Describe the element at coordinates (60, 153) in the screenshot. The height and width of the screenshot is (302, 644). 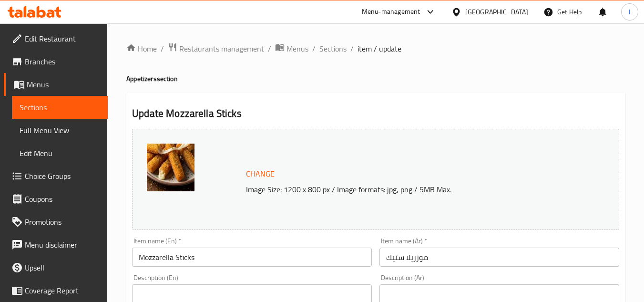
I see `a: Edit Menu` at that location.